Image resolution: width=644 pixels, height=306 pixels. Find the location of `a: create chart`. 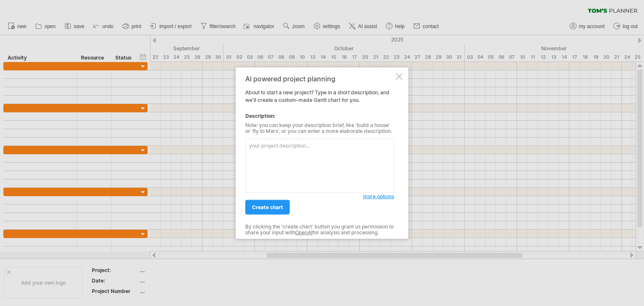

a: create chart is located at coordinates (267, 207).